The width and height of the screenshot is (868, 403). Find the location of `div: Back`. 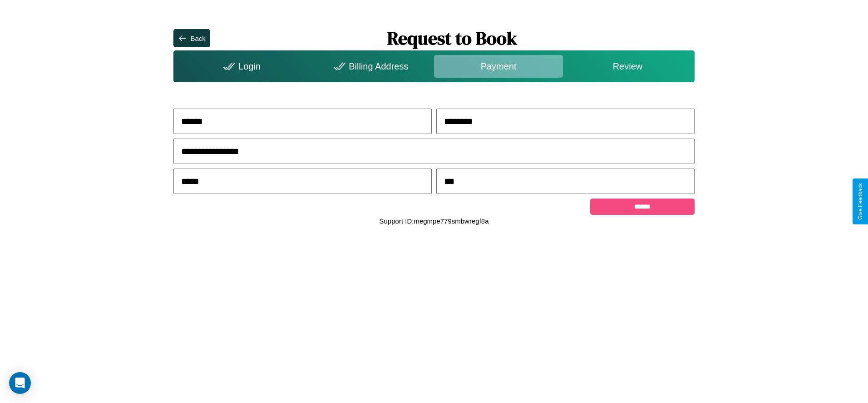

div: Back is located at coordinates (197, 38).